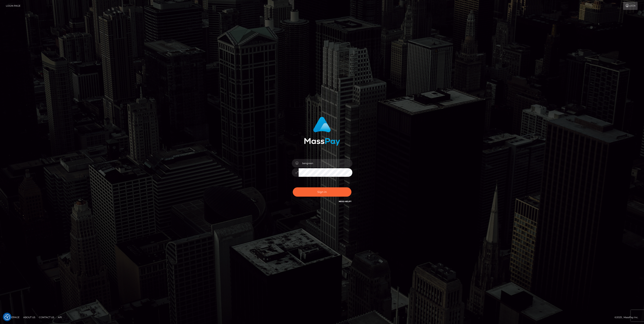 The image size is (644, 324). Describe the element at coordinates (628, 317) in the screenshot. I see `div: © 2025 , MassPay Inc.` at that location.